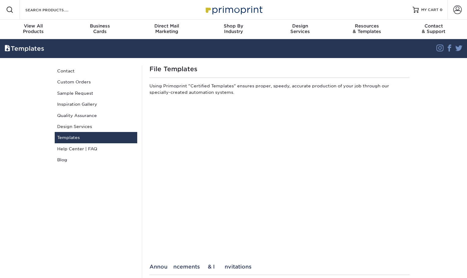 This screenshot has width=467, height=278. I want to click on span: Shop By, so click(233, 26).